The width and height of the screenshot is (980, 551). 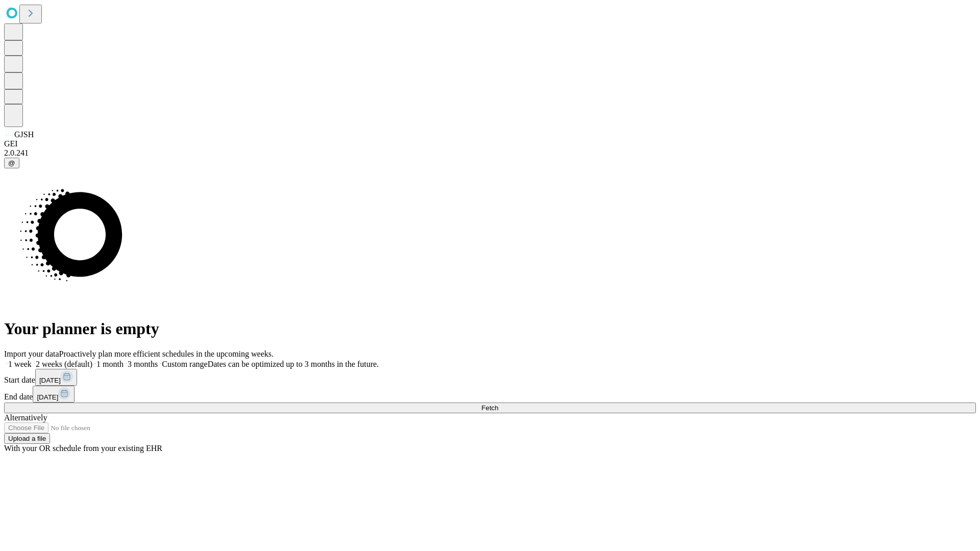 What do you see at coordinates (64, 364) in the screenshot?
I see `span: 2 weeks (default)` at bounding box center [64, 364].